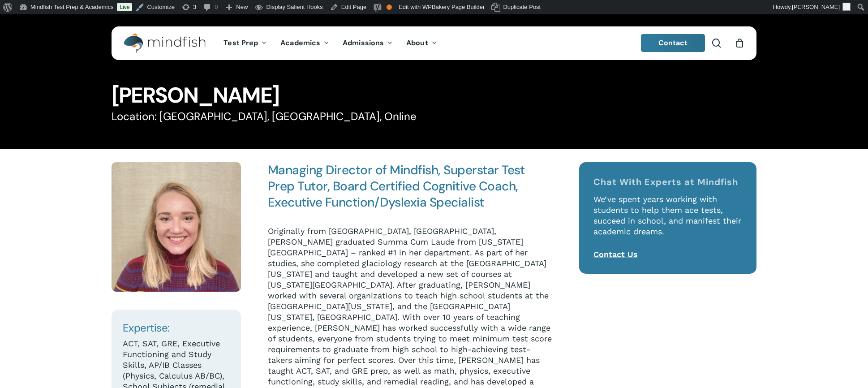 The image size is (868, 388). Describe the element at coordinates (368, 43) in the screenshot. I see `a: Admissions` at that location.